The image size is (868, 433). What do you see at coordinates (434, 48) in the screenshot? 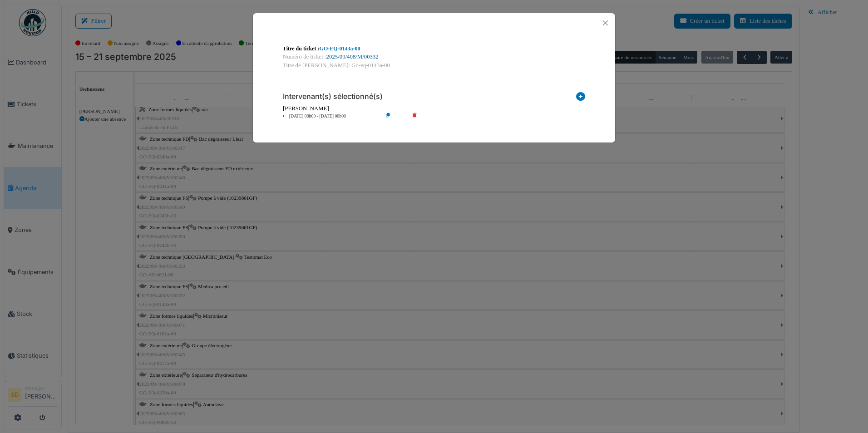
I see `div: Titre du ticket :` at bounding box center [434, 48].